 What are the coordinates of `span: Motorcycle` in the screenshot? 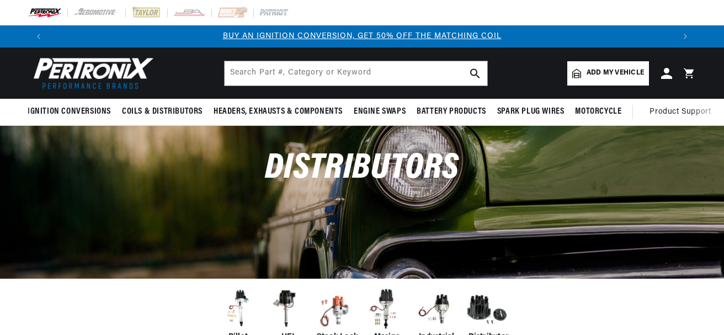 It's located at (598, 112).